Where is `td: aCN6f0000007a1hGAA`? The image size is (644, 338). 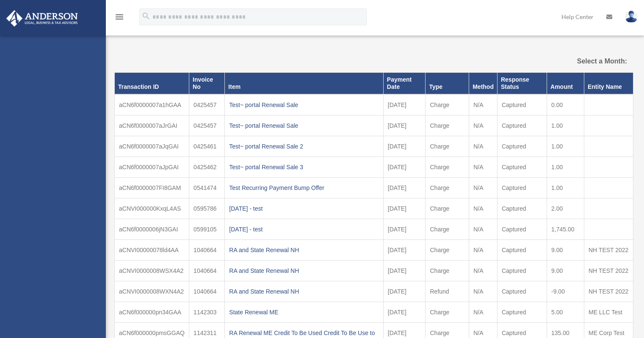
td: aCN6f0000007a1hGAA is located at coordinates (152, 105).